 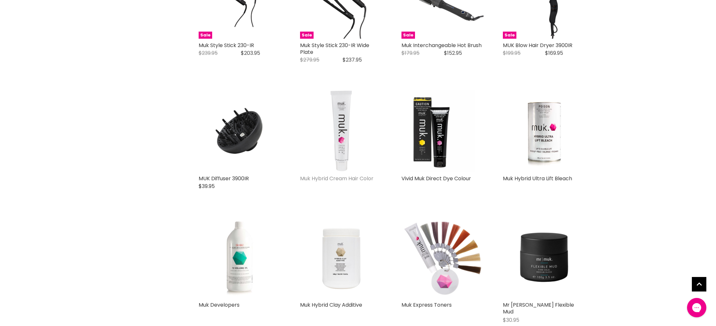 I want to click on img: Muk Hybrid Cream Hair Color, so click(x=341, y=130).